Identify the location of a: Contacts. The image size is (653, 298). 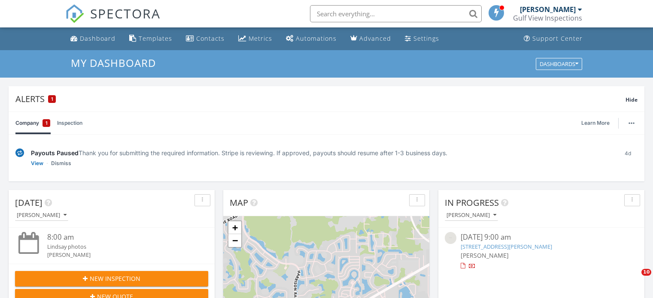
(205, 39).